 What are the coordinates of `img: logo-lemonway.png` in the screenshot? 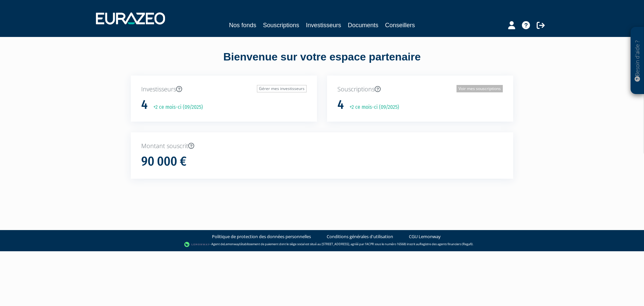 It's located at (197, 244).